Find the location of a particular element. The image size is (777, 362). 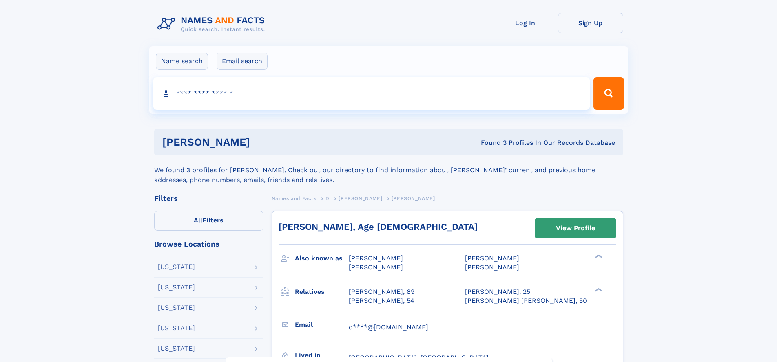

label: Filters is located at coordinates (209, 221).